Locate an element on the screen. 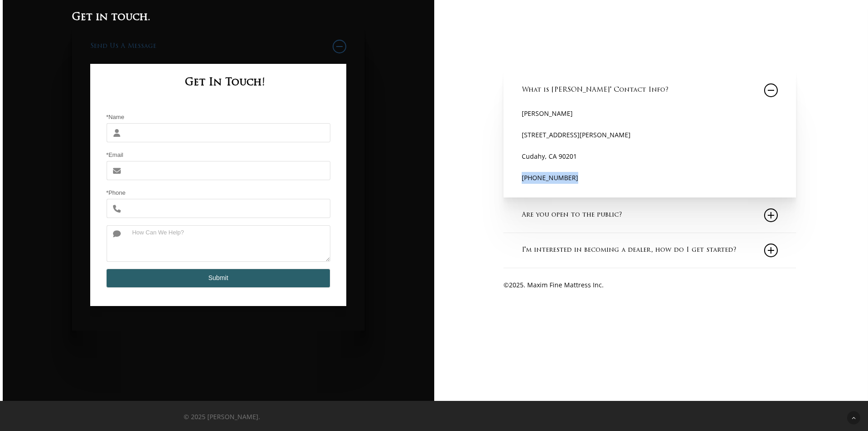 The image size is (868, 431). a: I'm interested in becoming a dealer, how do I get started? is located at coordinates (650, 250).